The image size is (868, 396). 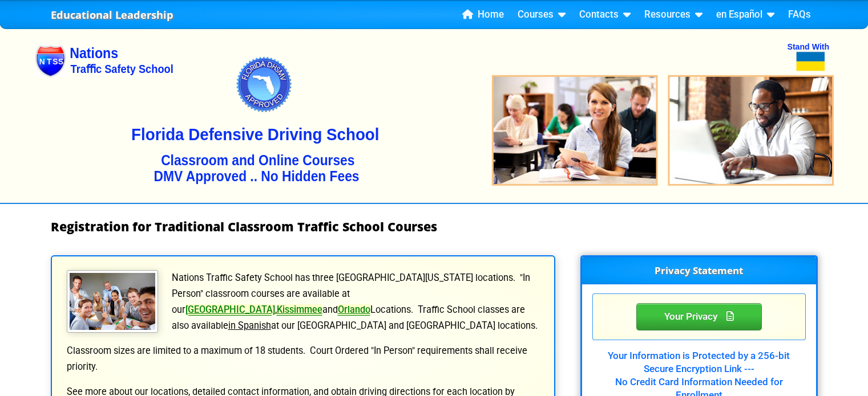 What do you see at coordinates (605, 15) in the screenshot?
I see `a: Contacts` at bounding box center [605, 15].